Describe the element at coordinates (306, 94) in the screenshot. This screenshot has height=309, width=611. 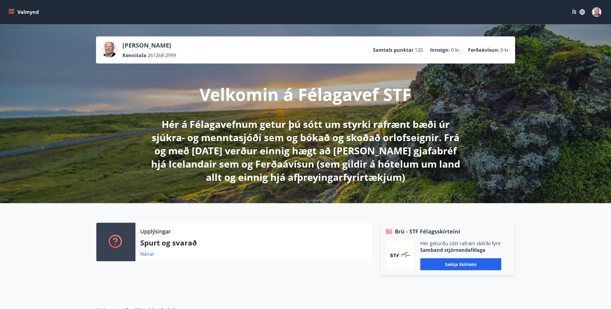
I see `p: Velkomin á Félagavef STF` at that location.